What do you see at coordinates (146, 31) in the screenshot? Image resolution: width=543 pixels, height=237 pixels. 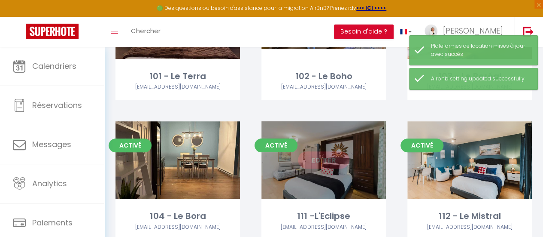 I see `span: Chercher` at bounding box center [146, 31].